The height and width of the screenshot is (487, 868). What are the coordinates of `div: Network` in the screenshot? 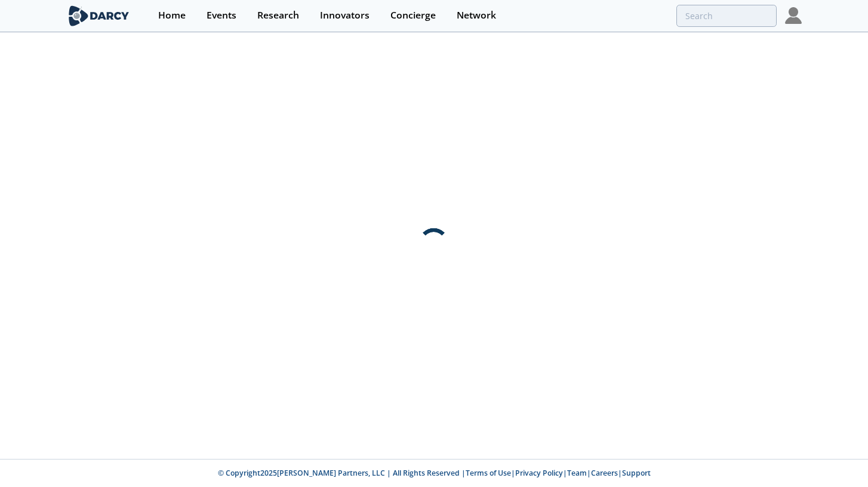 It's located at (477, 16).